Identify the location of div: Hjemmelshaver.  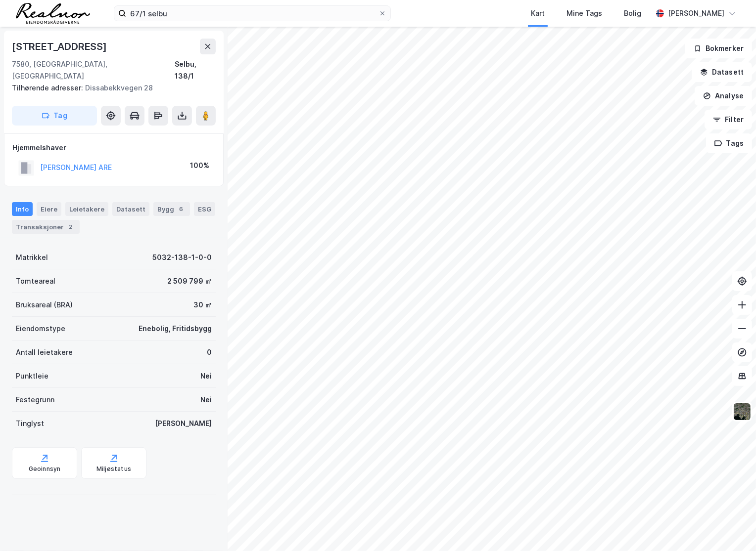
(114, 148).